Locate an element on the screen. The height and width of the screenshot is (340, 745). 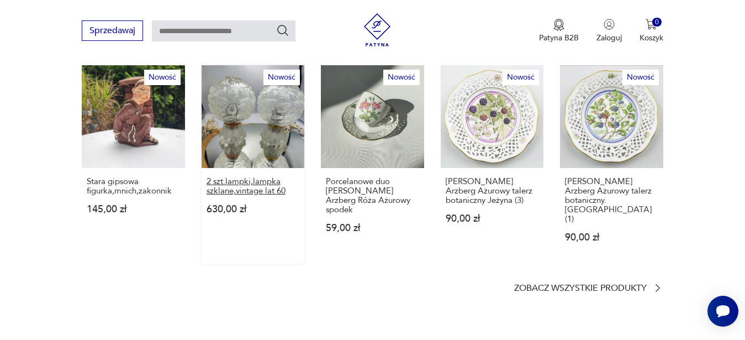
a: Nowość2 szt.lampki,lampka szklane,vintage lat 602 szt.lampki,lampka szklane,vintage lat 60630,00 zł is located at coordinates (253, 164).